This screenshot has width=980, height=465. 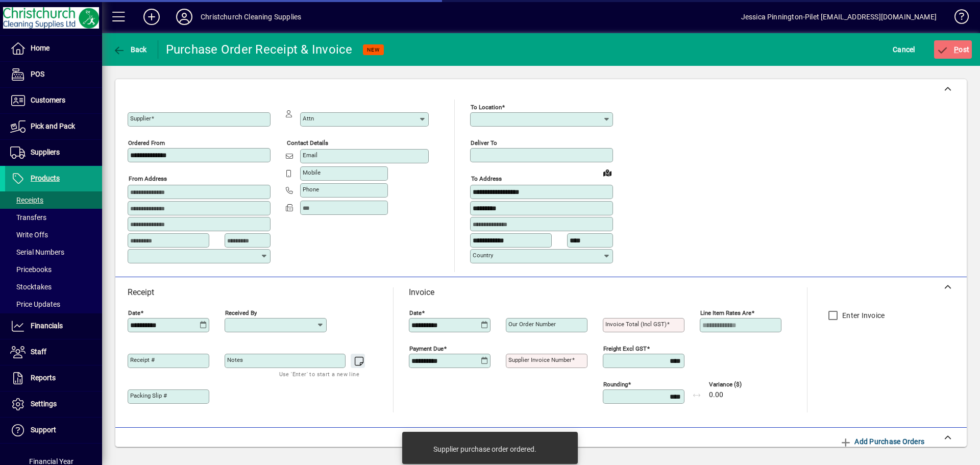 What do you see at coordinates (739, 384) in the screenshot?
I see `span: Variance ($)` at bounding box center [739, 384].